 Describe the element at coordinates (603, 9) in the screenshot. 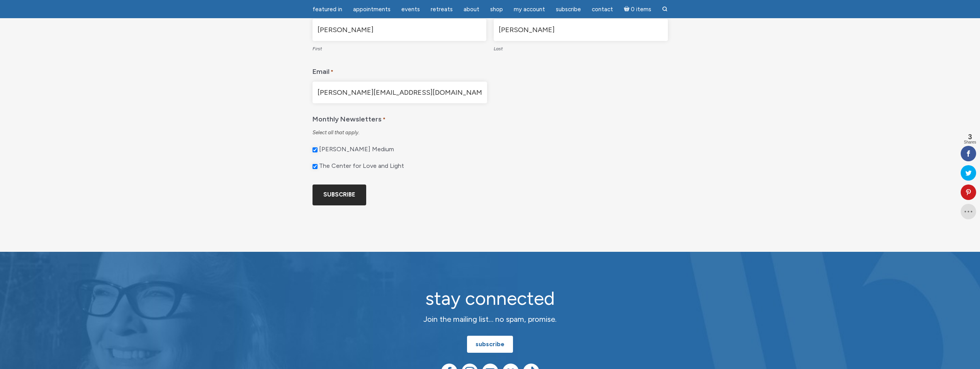

I see `a: Contact` at that location.